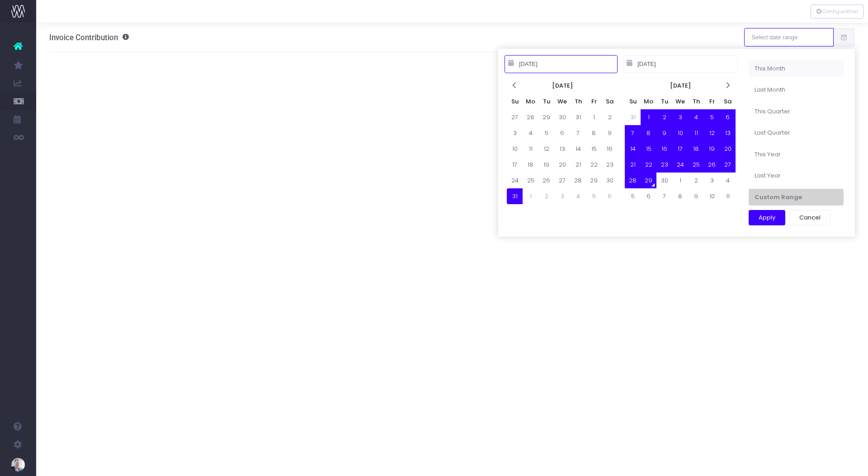 The image size is (868, 476). I want to click on th: Fr, so click(711, 101).